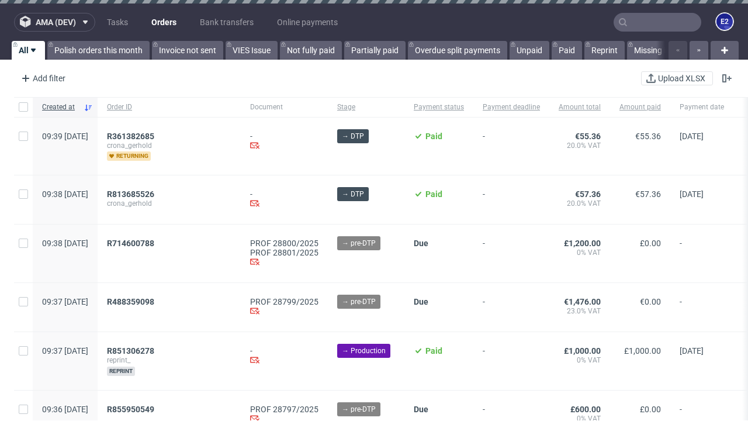  Describe the element at coordinates (251, 50) in the screenshot. I see `a: VIES Issue` at that location.